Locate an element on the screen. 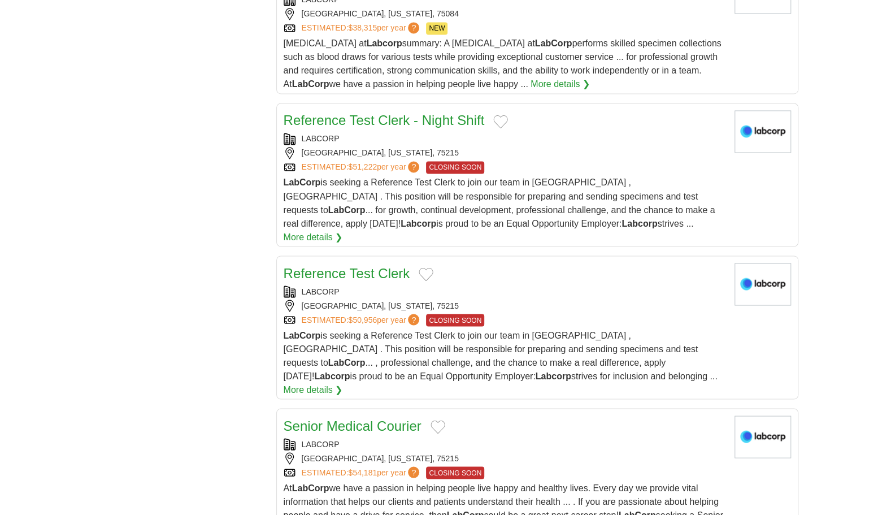  span: $54,181 is located at coordinates (362, 472).